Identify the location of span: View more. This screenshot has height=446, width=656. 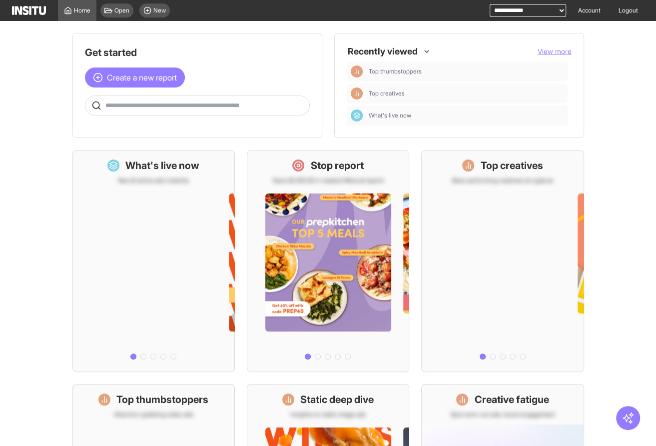
(555, 51).